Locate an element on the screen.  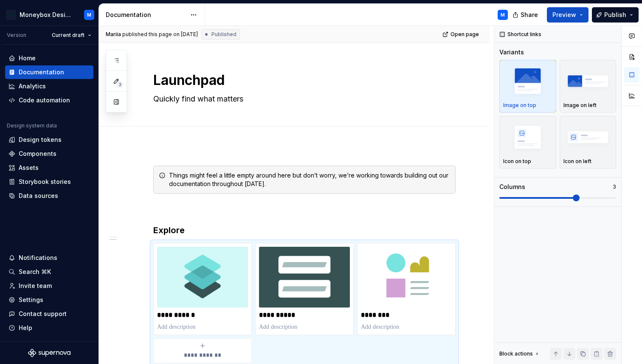
span: Share is located at coordinates (529, 15).